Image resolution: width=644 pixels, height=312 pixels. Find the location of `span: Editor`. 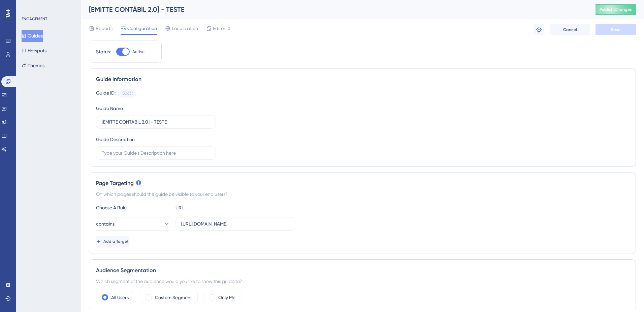

span: Editor is located at coordinates (219, 29).